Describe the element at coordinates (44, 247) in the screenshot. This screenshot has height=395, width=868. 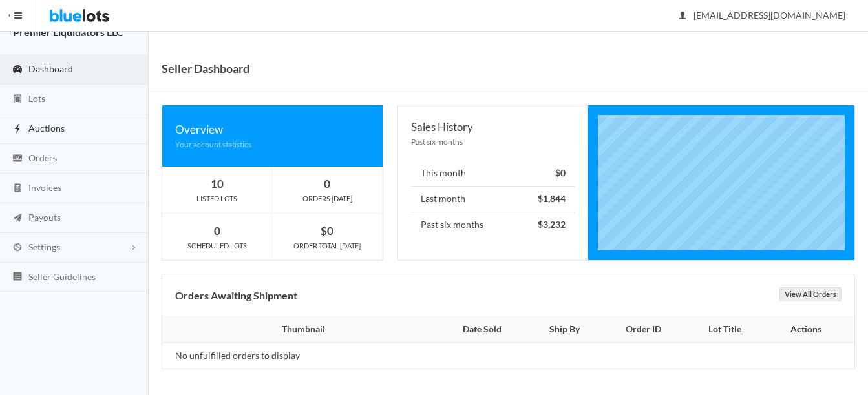
I see `span: Settings` at that location.